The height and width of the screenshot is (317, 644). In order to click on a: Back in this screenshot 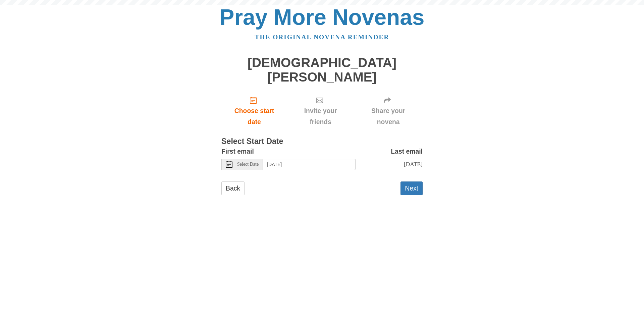, I will do `click(233, 188)`.